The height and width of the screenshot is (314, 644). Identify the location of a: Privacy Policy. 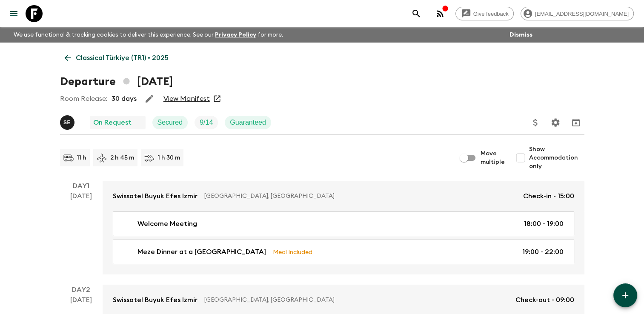
(235, 35).